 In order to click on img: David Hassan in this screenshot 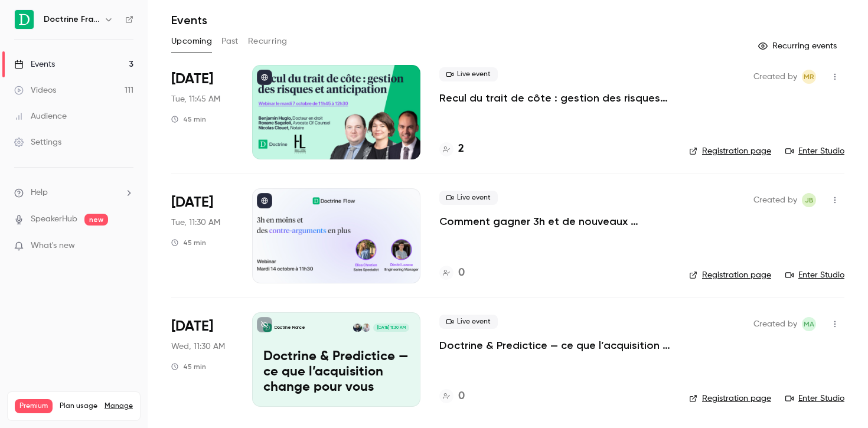, I will do `click(357, 328)`.